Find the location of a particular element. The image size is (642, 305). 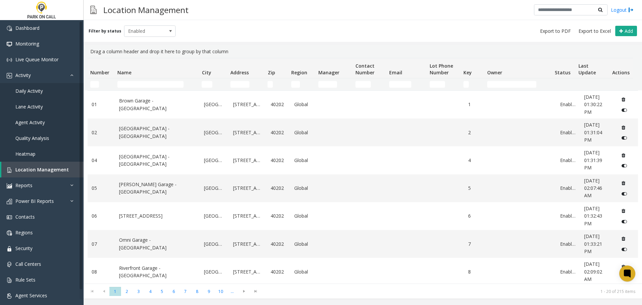

span: Agent Services is located at coordinates (31, 295).